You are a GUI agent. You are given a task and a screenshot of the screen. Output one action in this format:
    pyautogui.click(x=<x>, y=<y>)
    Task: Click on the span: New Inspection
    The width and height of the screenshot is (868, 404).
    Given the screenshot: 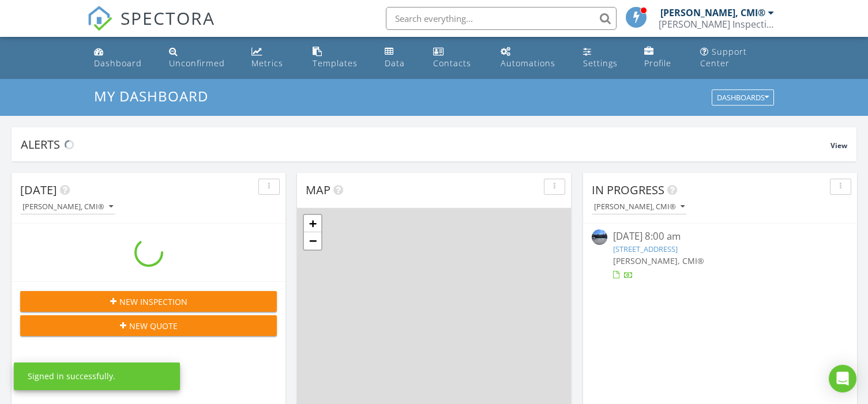 What is the action you would take?
    pyautogui.click(x=154, y=301)
    